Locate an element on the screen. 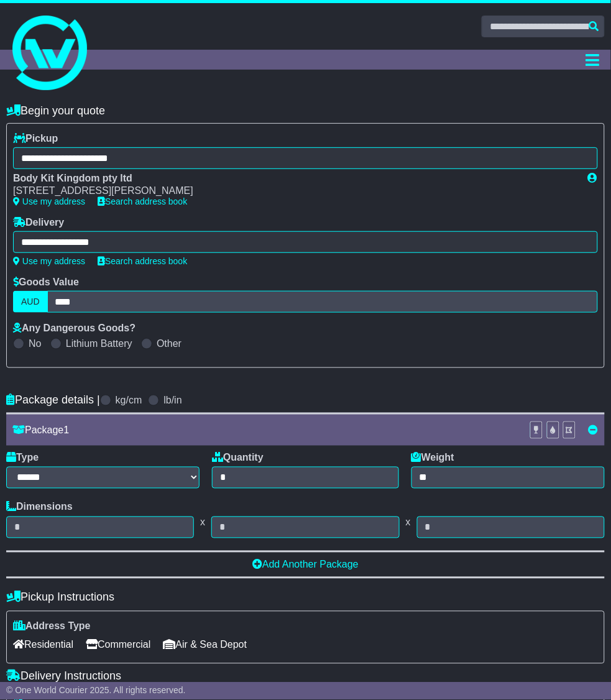 The width and height of the screenshot is (611, 700). div: Body Kit Kingdom pty ltd is located at coordinates (294, 178).